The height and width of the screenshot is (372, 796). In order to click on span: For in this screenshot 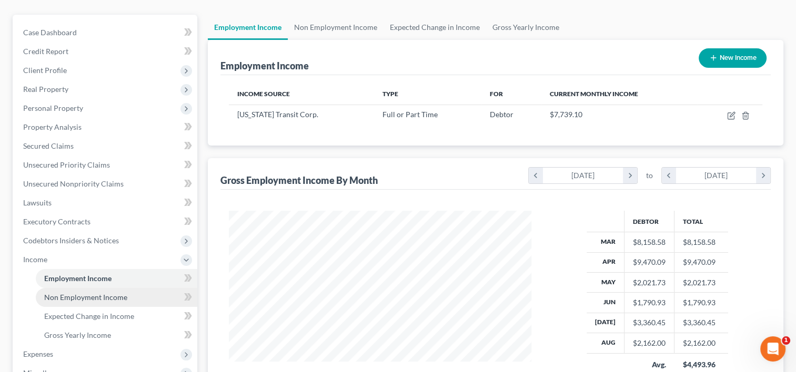, I will do `click(496, 94)`.